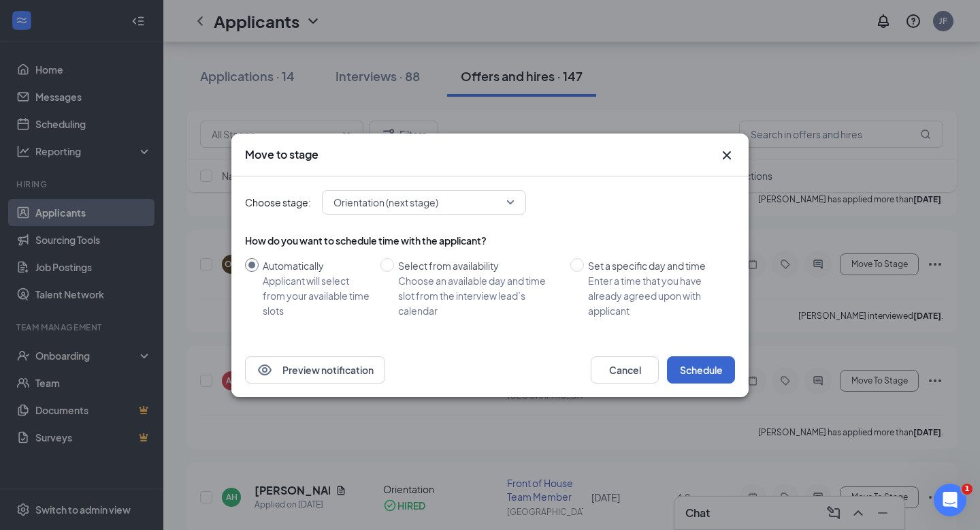 The width and height of the screenshot is (980, 530). I want to click on div: Select from availability, so click(478, 265).